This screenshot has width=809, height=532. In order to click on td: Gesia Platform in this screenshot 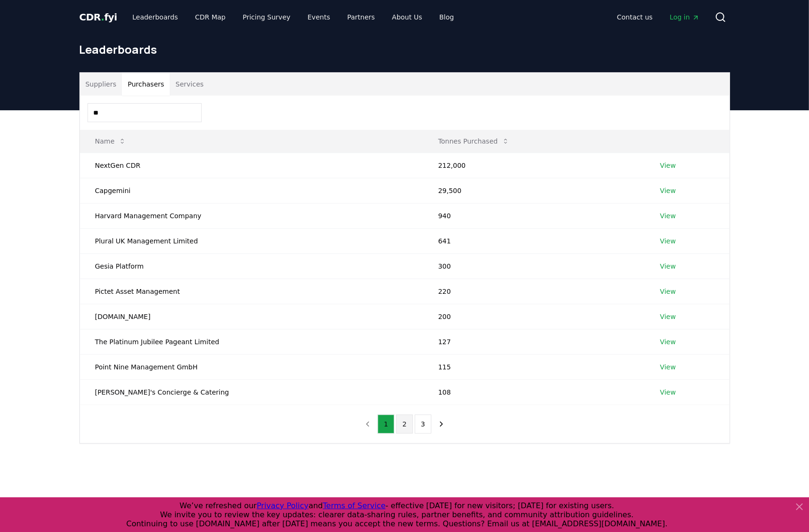, I will do `click(252, 266)`.